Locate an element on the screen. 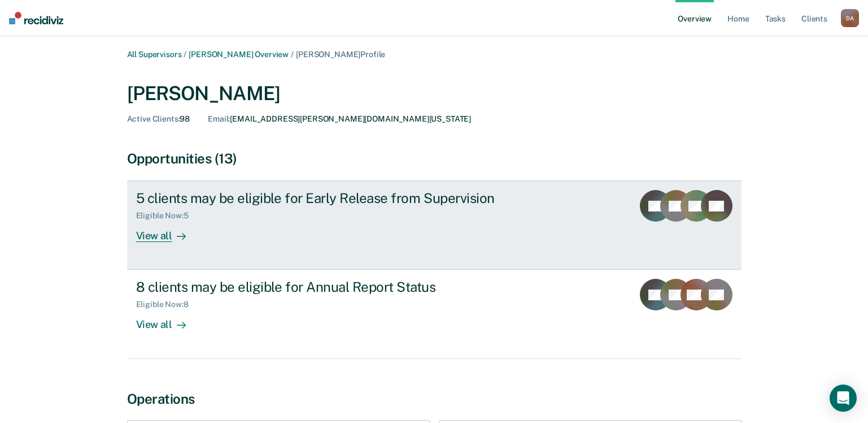 This screenshot has height=423, width=868. a: 5 clients may be eligible for Early Release from SupervisionEligible Now:5View all is located at coordinates (434, 225).